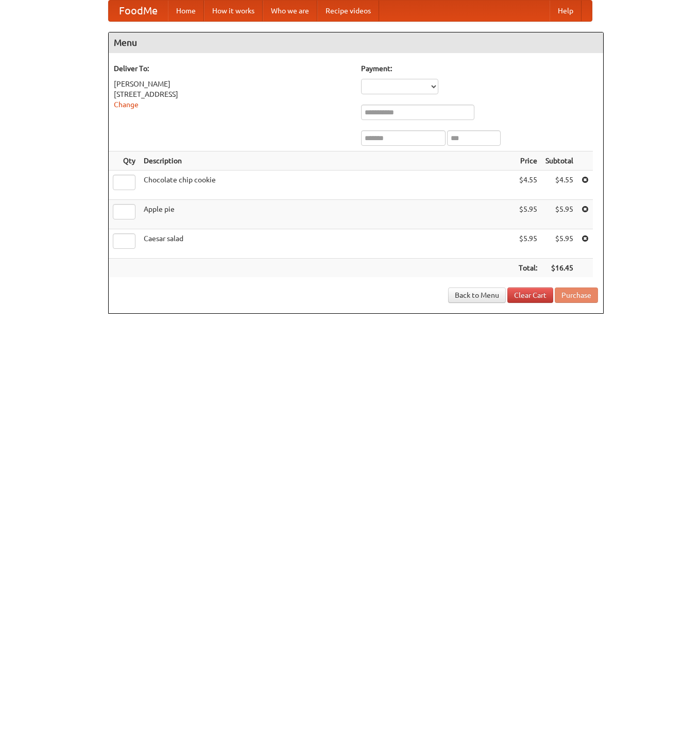 The image size is (700, 729). Describe the element at coordinates (530, 295) in the screenshot. I see `a: Clear Cart` at that location.